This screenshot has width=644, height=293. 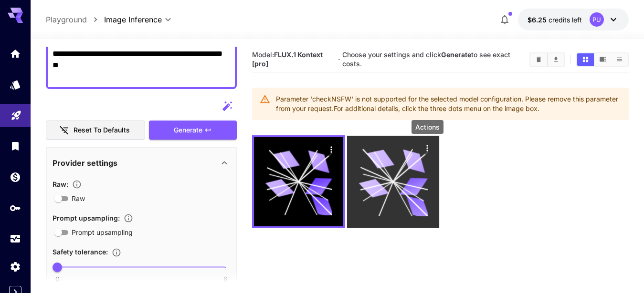 I want to click on div: Usage, so click(x=15, y=239).